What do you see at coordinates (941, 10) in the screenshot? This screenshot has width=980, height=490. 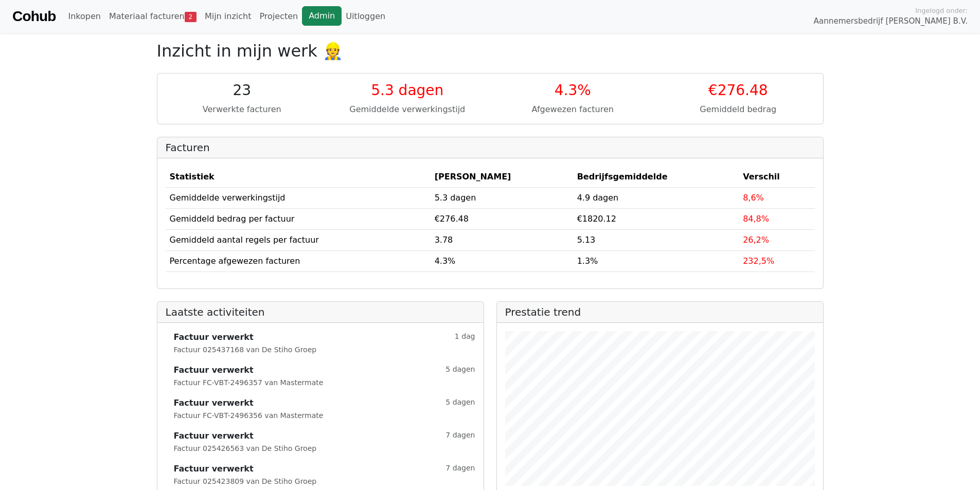 I see `span: Ingelogd onder:` at bounding box center [941, 10].